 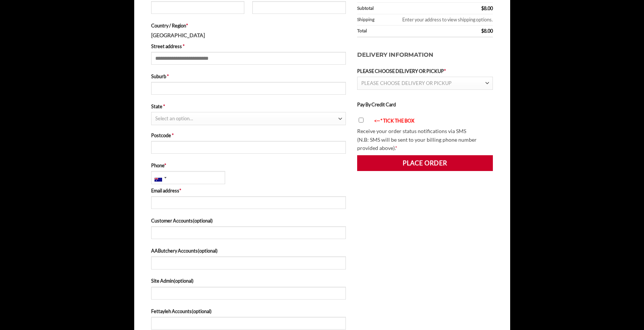 What do you see at coordinates (401, 9) in the screenshot?
I see `th: Subtotal` at bounding box center [401, 9].